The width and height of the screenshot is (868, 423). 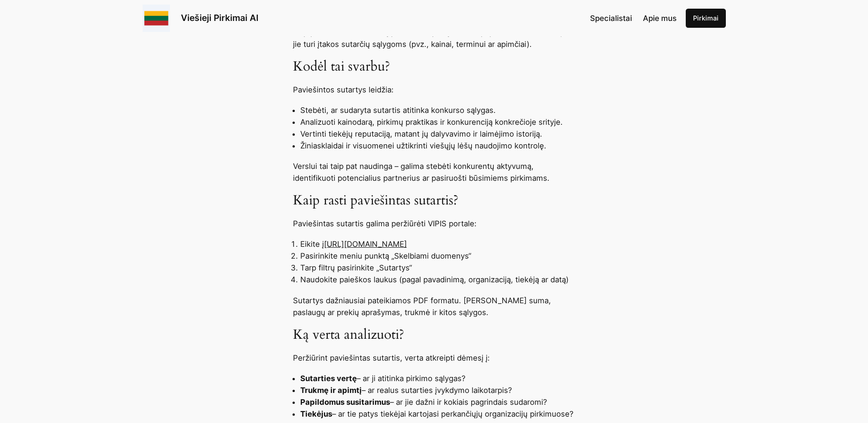 I want to click on li: – ar realus sutarties įvykdymo laikotarpis?, so click(x=438, y=390).